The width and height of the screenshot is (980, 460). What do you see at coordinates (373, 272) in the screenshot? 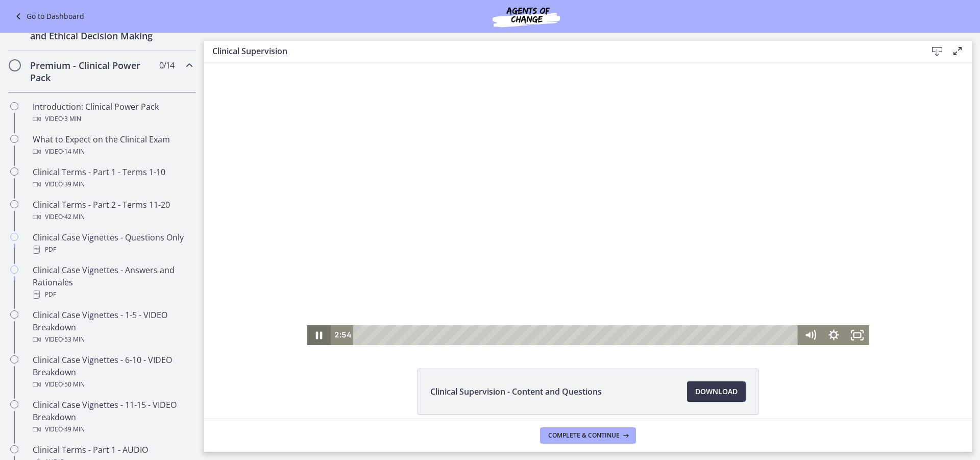
I see `div: Playbar` at bounding box center [373, 272].